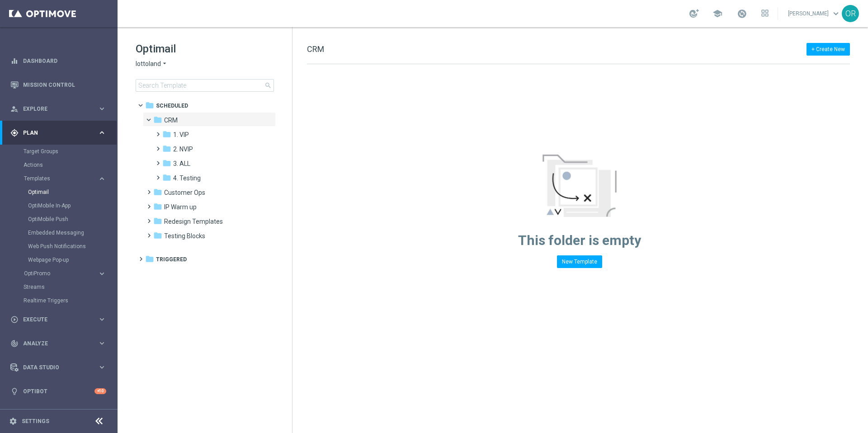 The width and height of the screenshot is (868, 433). What do you see at coordinates (59, 85) in the screenshot?
I see `div: Mission Control` at bounding box center [59, 85].